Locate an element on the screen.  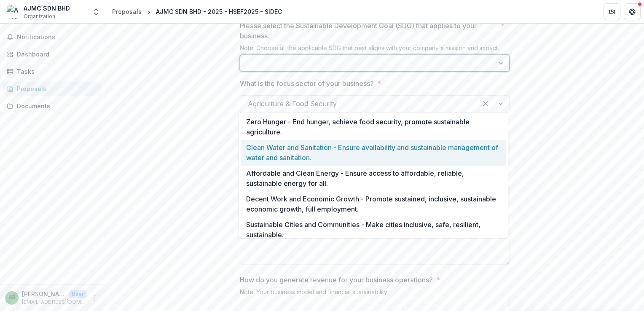
div: Zero Hunger - End hunger, achieve food security, promote sustainable agriculture. is located at coordinates (373, 127).